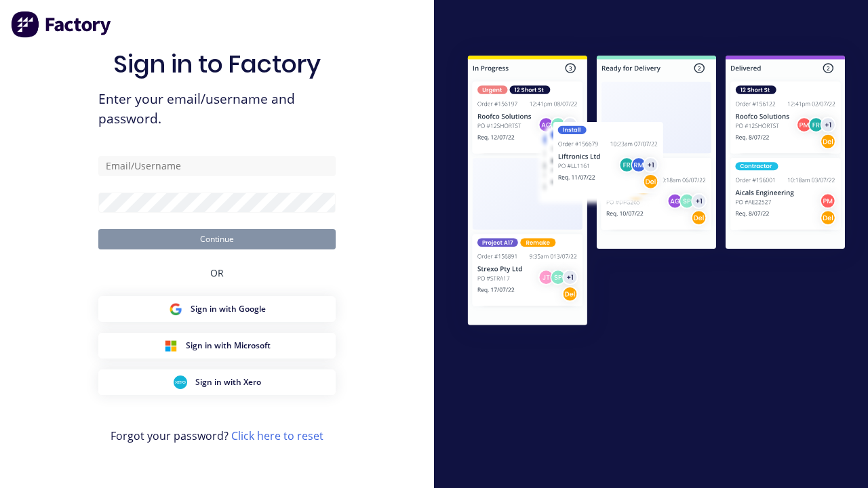  Describe the element at coordinates (217, 346) in the screenshot. I see `button: Microsoft Sign inSign in with Microsoft` at that location.